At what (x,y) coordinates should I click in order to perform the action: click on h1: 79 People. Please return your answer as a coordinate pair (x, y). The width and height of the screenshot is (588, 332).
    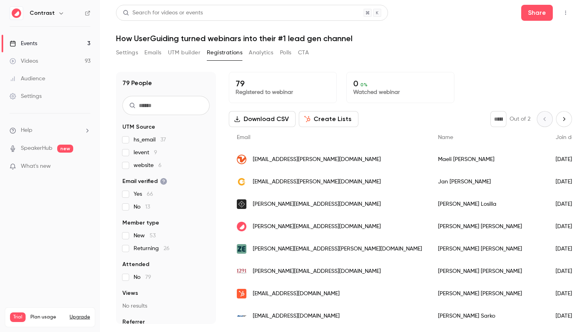
    Looking at the image, I should click on (137, 83).